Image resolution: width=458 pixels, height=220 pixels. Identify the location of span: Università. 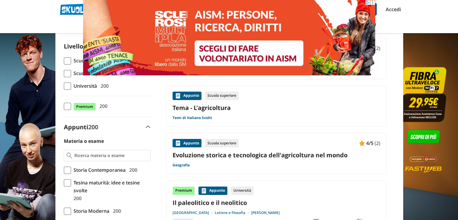
(84, 86).